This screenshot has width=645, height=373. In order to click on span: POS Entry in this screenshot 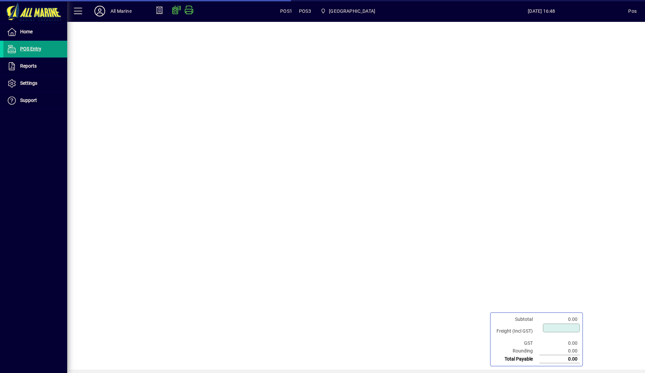, I will do `click(31, 49)`.